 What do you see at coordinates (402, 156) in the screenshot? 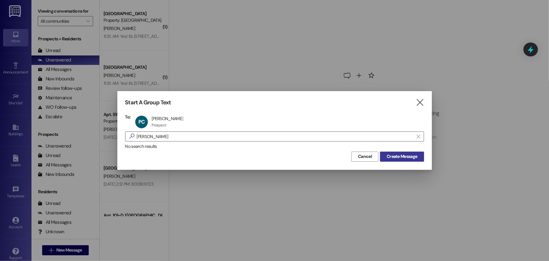
I see `button: Create Message` at bounding box center [402, 156].